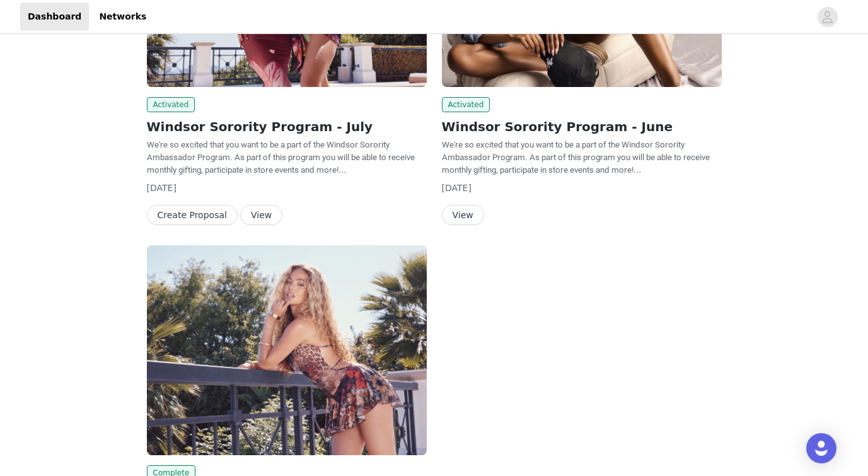 The width and height of the screenshot is (868, 476). Describe the element at coordinates (192, 215) in the screenshot. I see `button: Create Proposal` at that location.